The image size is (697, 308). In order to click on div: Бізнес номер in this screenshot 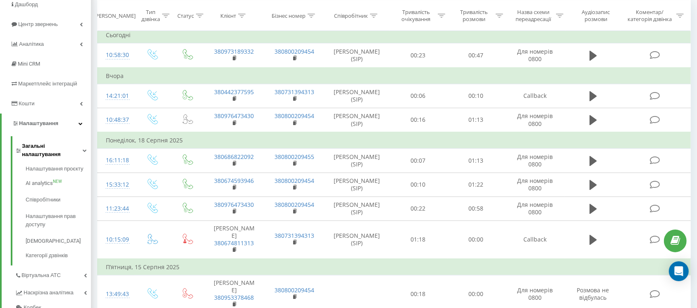, I will do `click(289, 15)`.